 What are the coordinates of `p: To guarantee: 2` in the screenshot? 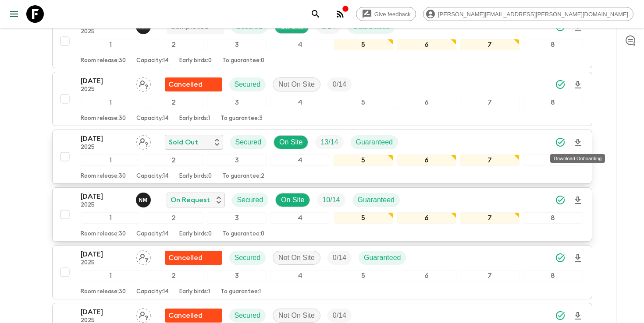 It's located at (244, 177).